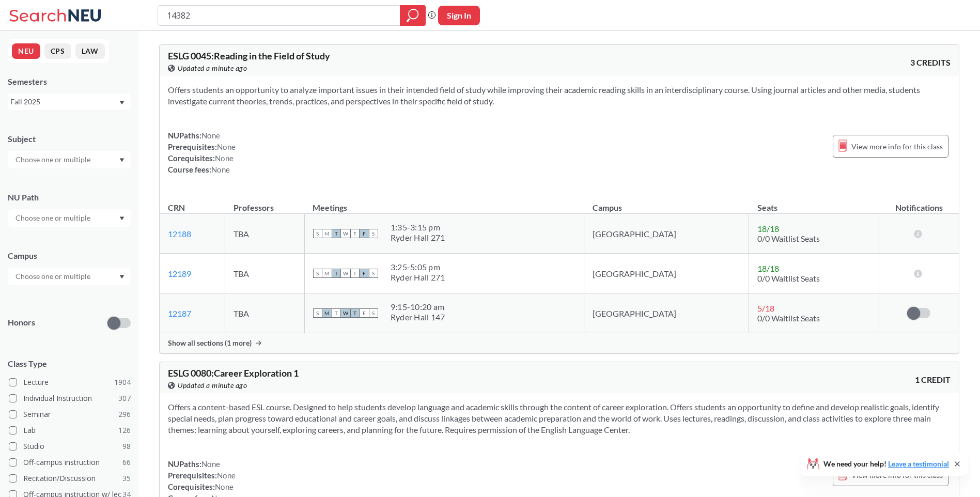  I want to click on label: Seminar, so click(70, 414).